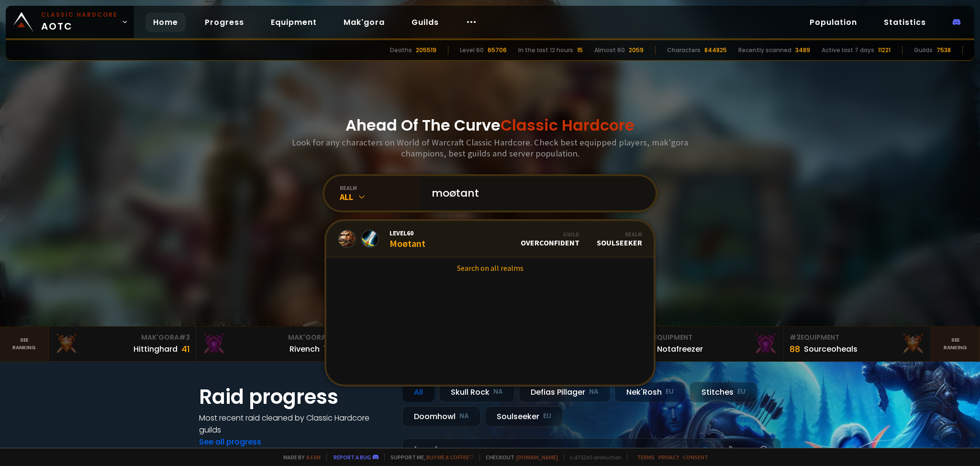 Image resolution: width=980 pixels, height=466 pixels. I want to click on div: Level 60, so click(472, 50).